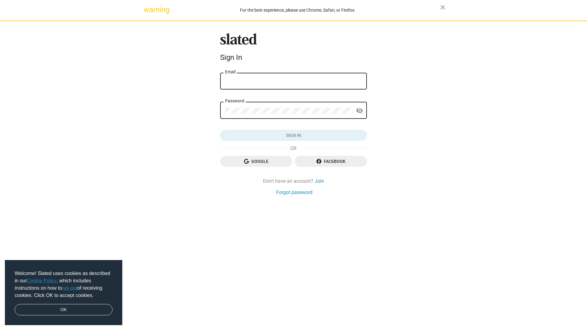  Describe the element at coordinates (64, 293) in the screenshot. I see `div: cookieconsent` at that location.